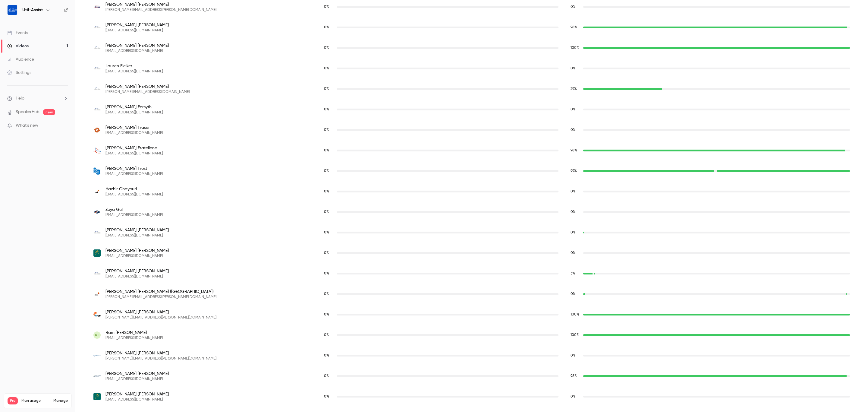 This screenshot has width=868, height=412. I want to click on span: 29 %, so click(574, 89).